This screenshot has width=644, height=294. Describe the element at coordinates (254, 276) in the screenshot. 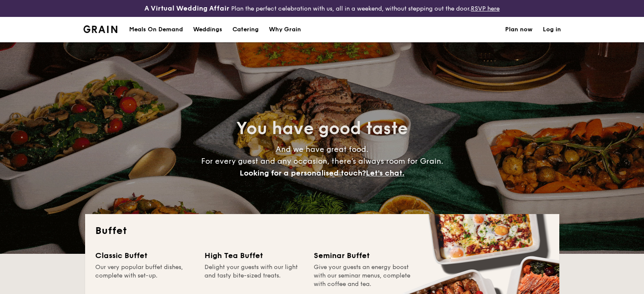

I see `div: Delight your guests with our light and tasty bite-sized treats.` at that location.